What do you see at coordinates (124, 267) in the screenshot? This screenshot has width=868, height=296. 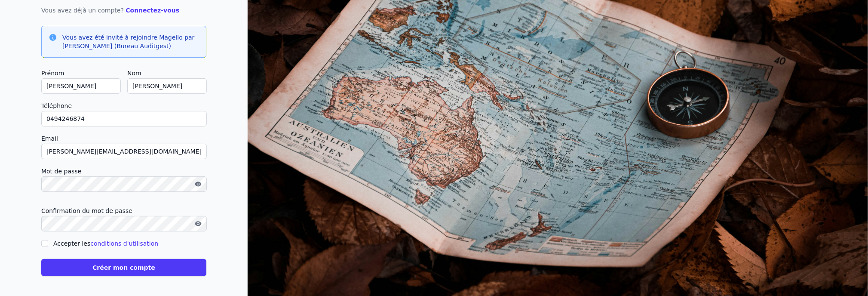 I see `button: Créer mon compte` at bounding box center [124, 267].